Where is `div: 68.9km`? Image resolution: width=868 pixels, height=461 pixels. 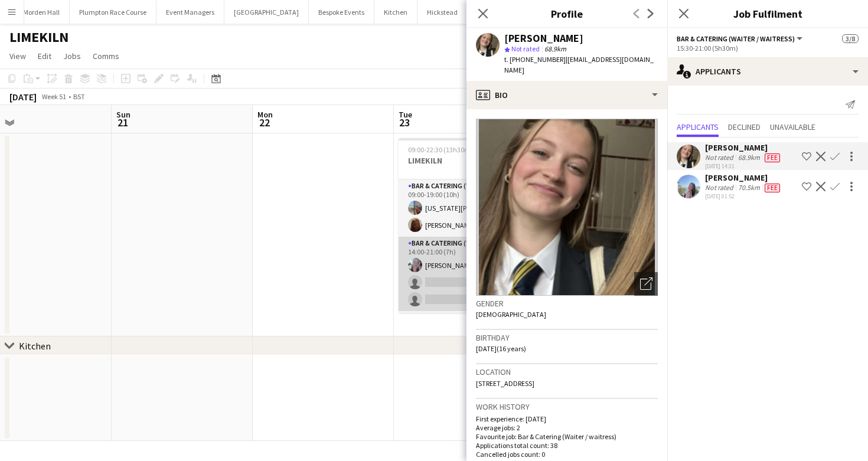 div: 68.9km is located at coordinates (749, 158).